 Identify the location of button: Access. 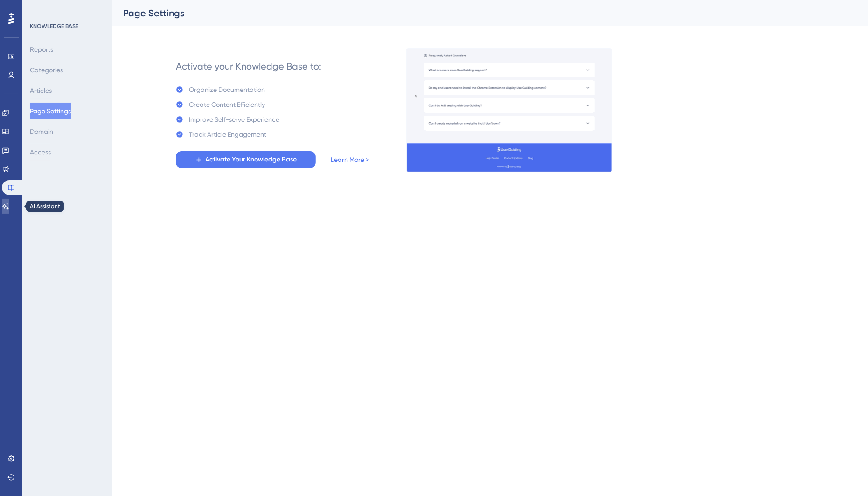
(40, 152).